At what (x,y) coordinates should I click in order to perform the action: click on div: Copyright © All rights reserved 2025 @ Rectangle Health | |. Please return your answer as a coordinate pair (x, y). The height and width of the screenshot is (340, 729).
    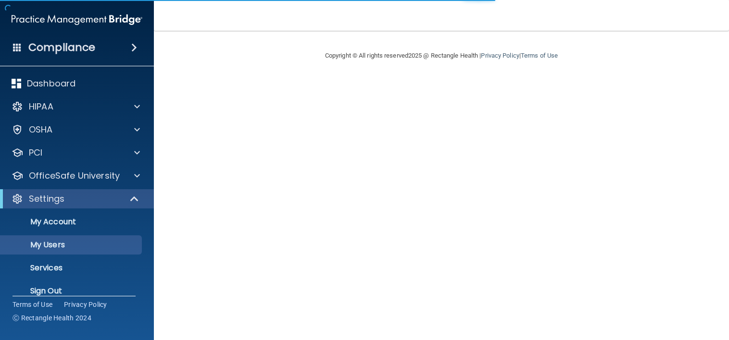
    Looking at the image, I should click on (441, 56).